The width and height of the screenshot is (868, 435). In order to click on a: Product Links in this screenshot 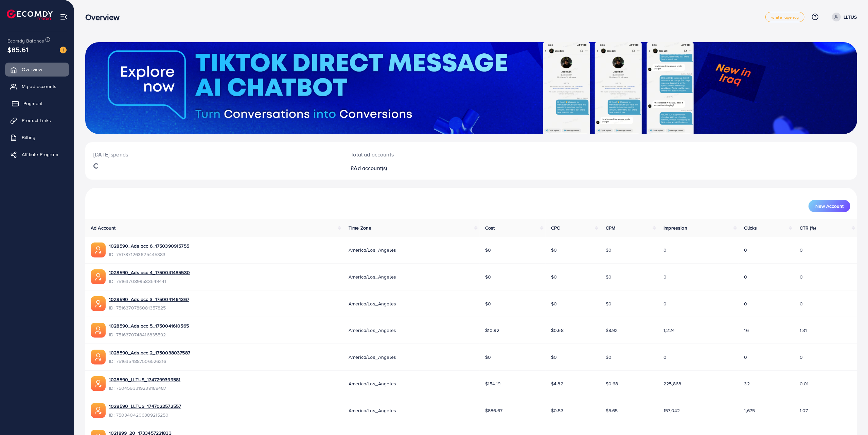, I will do `click(37, 120)`.